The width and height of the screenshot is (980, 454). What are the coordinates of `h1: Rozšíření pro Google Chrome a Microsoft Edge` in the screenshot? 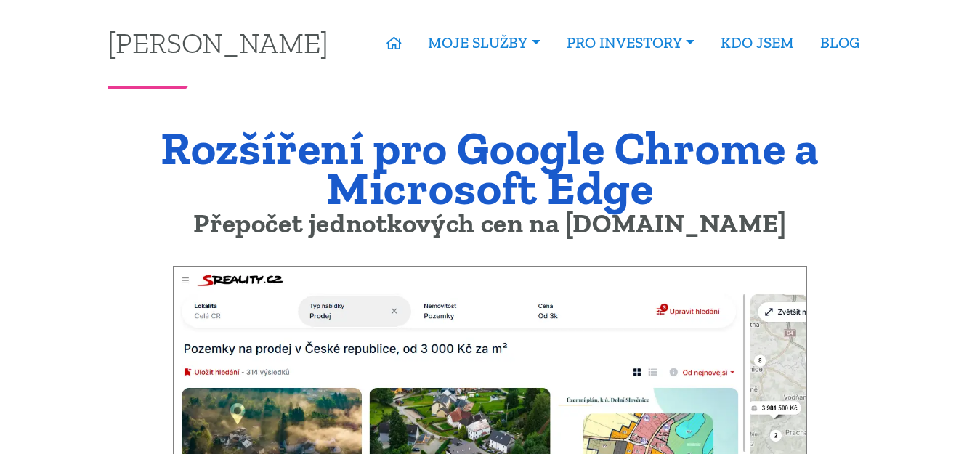 It's located at (490, 167).